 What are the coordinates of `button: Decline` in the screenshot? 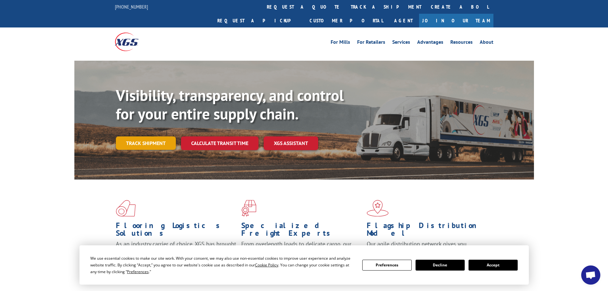 It's located at (440, 265).